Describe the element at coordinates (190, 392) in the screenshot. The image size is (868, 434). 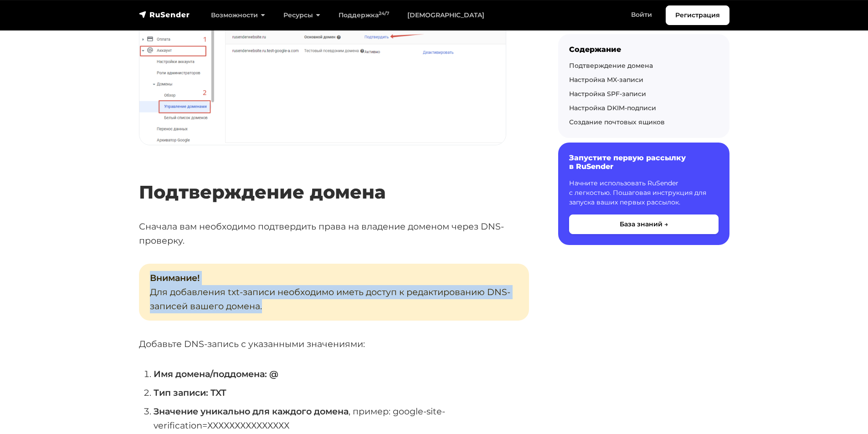
I see `strong: Тип записи: TXT` at that location.